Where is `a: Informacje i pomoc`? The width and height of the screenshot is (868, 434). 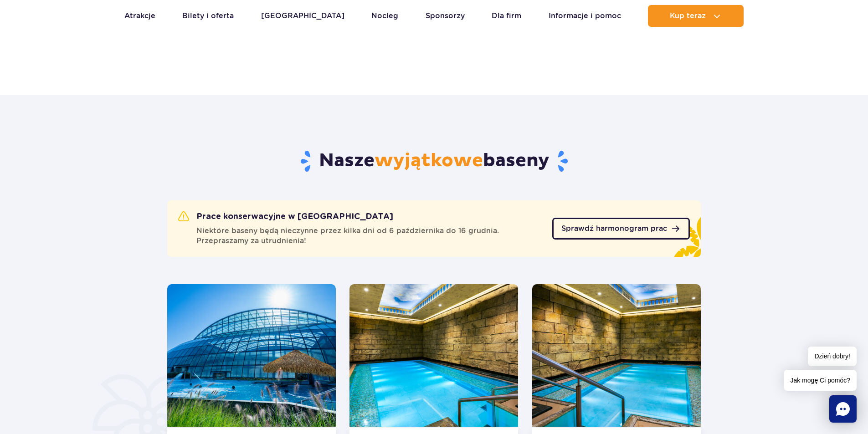
a: Informacje i pomoc is located at coordinates (585, 16).